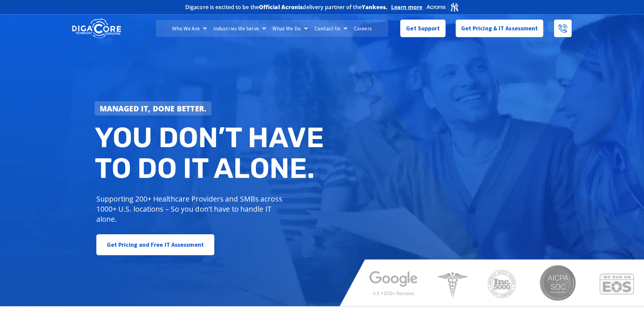 Image resolution: width=644 pixels, height=319 pixels. Describe the element at coordinates (374, 7) in the screenshot. I see `b: Yankees.` at that location.